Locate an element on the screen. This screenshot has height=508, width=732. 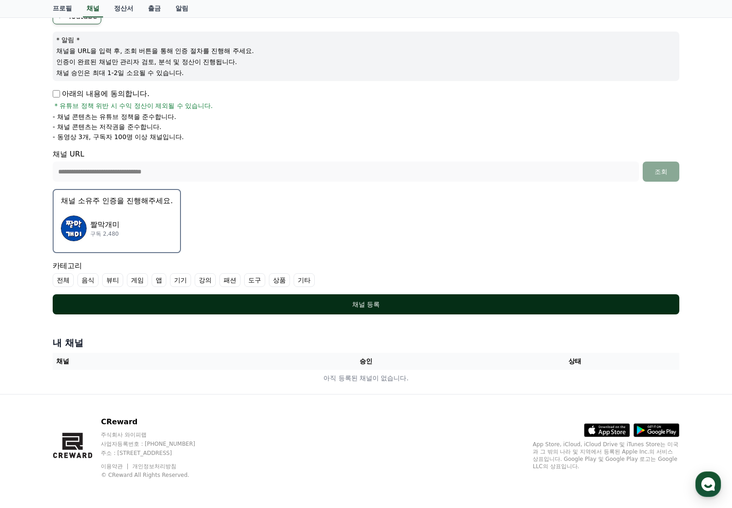
button: 조회 is located at coordinates (661, 172).